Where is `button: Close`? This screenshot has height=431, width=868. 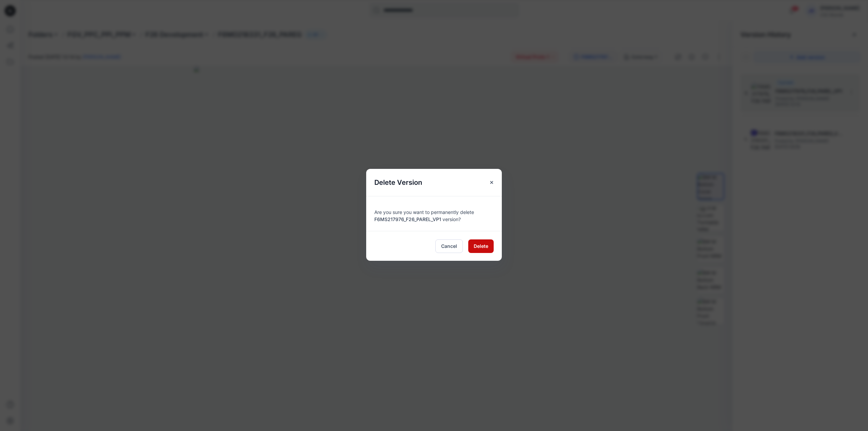 button: Close is located at coordinates (492, 183).